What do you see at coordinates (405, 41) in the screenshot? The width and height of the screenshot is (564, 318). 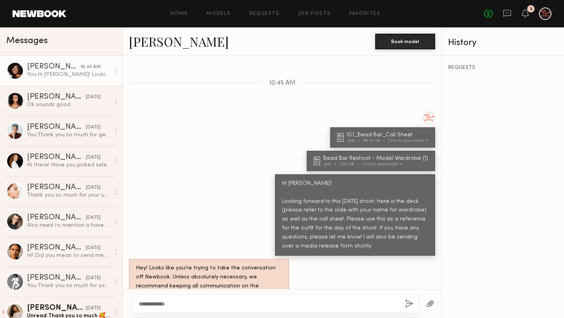 I see `a: Book model` at bounding box center [405, 41].